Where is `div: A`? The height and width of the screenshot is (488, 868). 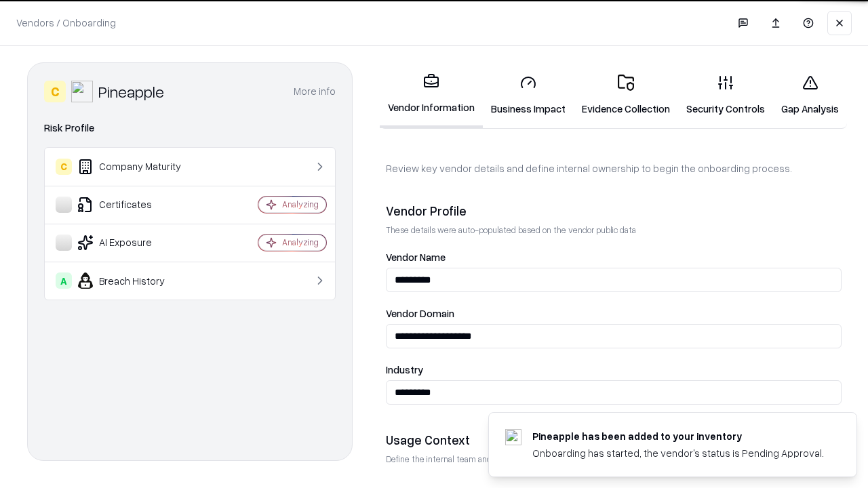 div: A is located at coordinates (64, 280).